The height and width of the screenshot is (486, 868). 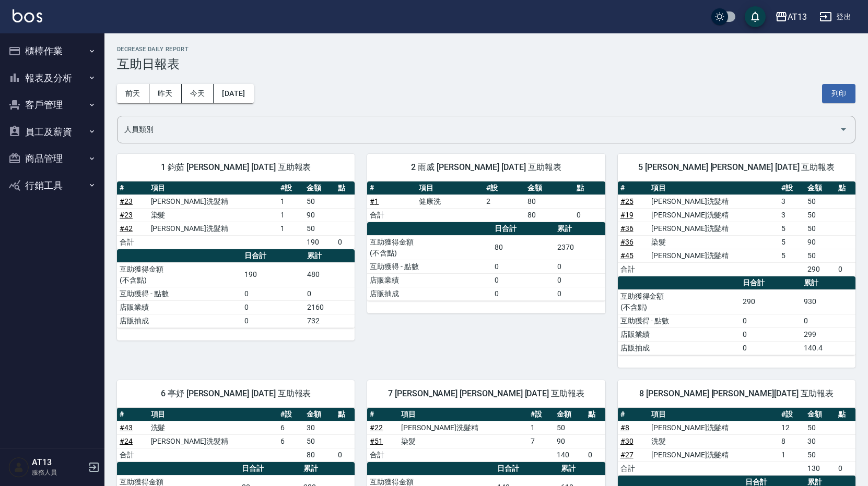 I want to click on th: 項目, so click(x=213, y=415).